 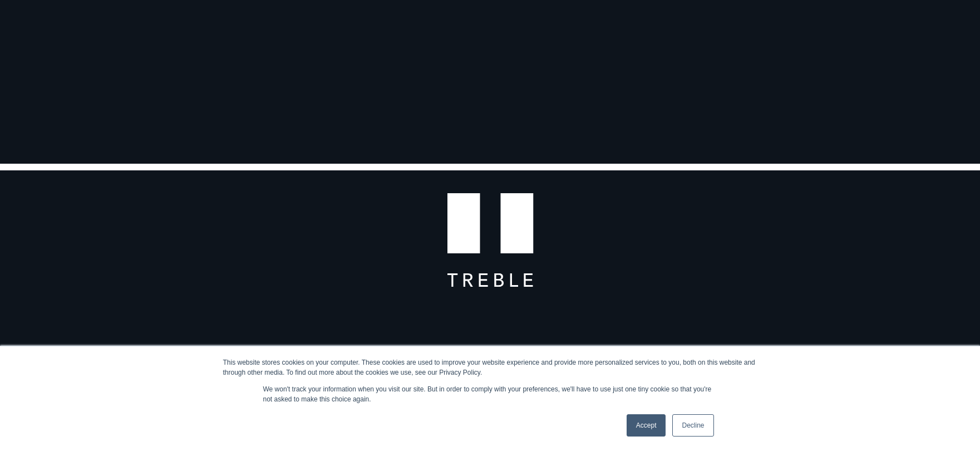 What do you see at coordinates (491, 367) in the screenshot?
I see `div: This website stores cookies on your computer. These cookies are used to improve your website expe...` at bounding box center [491, 367].